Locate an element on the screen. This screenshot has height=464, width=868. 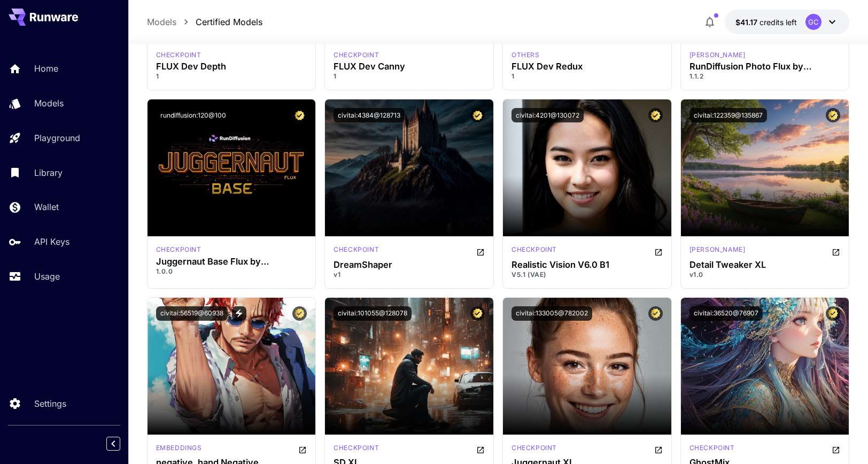
p: Wallet is located at coordinates (46, 207).